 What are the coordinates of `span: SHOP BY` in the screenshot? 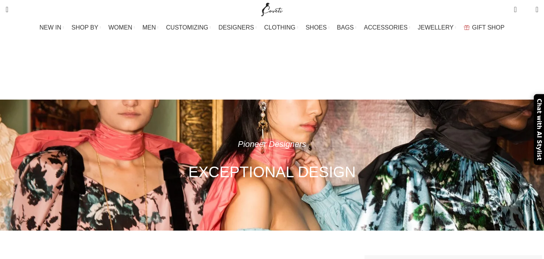 It's located at (85, 27).